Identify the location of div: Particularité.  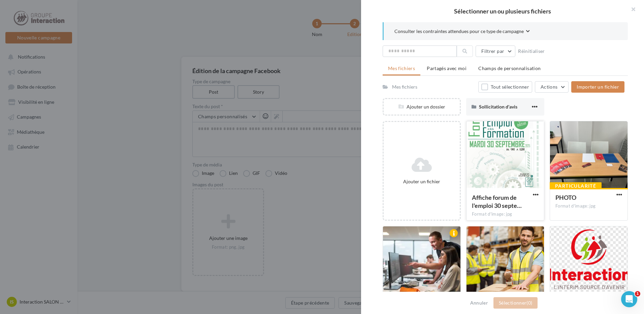
(576, 186).